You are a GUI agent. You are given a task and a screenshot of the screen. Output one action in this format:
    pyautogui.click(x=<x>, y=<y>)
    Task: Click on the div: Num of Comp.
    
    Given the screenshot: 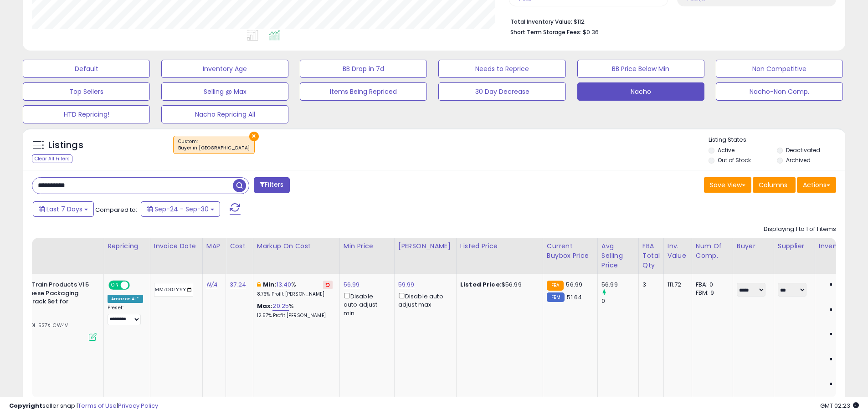 What is the action you would take?
    pyautogui.click(x=712, y=251)
    